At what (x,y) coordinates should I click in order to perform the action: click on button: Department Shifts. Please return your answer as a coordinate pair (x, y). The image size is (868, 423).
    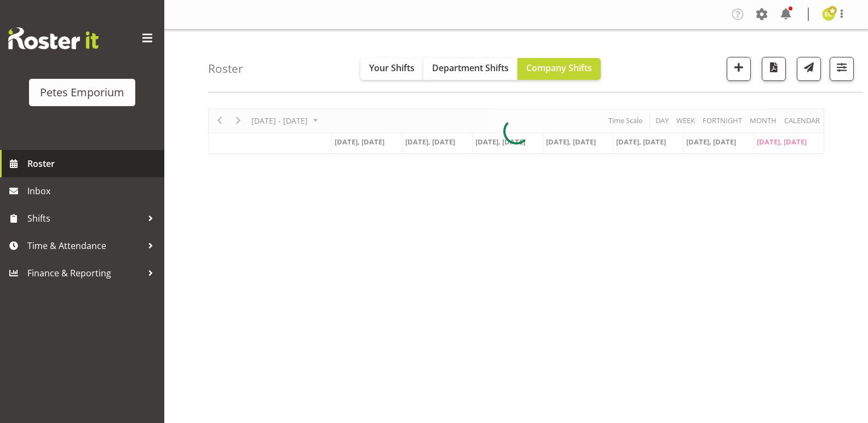
    Looking at the image, I should click on (470, 69).